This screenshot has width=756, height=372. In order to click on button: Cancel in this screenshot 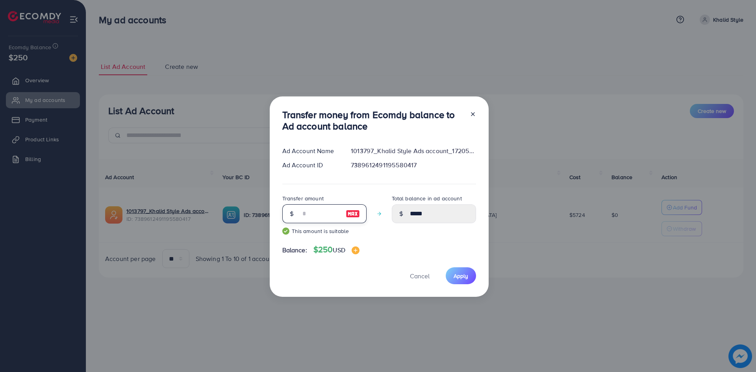, I will do `click(419, 275)`.